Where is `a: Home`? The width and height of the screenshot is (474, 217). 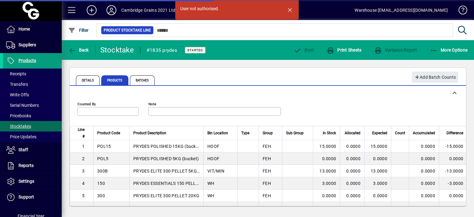
a: Home is located at coordinates (32, 29).